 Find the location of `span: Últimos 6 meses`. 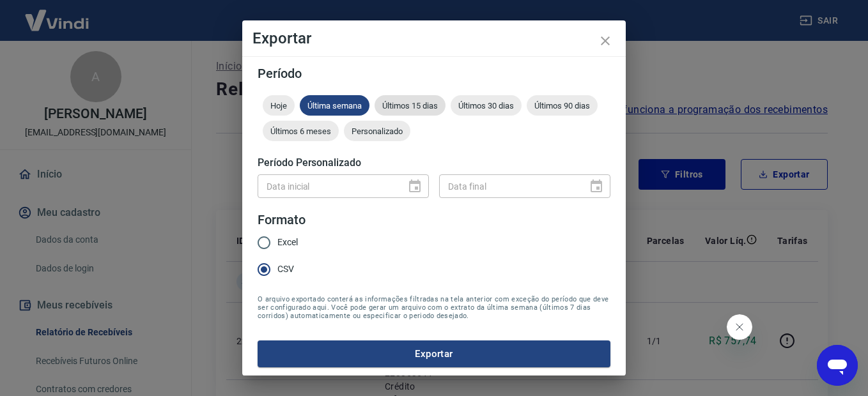

span: Últimos 6 meses is located at coordinates (300, 131).